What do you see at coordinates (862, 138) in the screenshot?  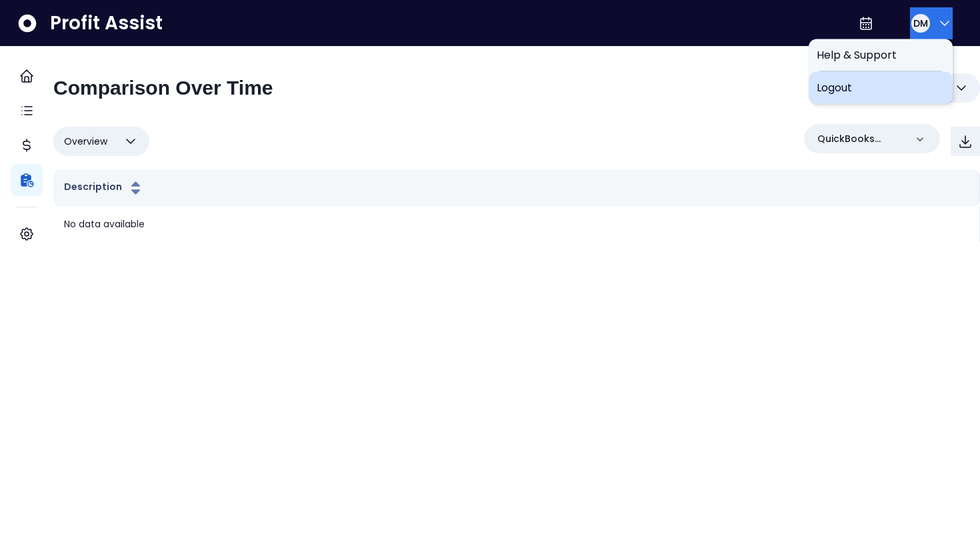 I see `p: QuickBooks Online` at bounding box center [862, 138].